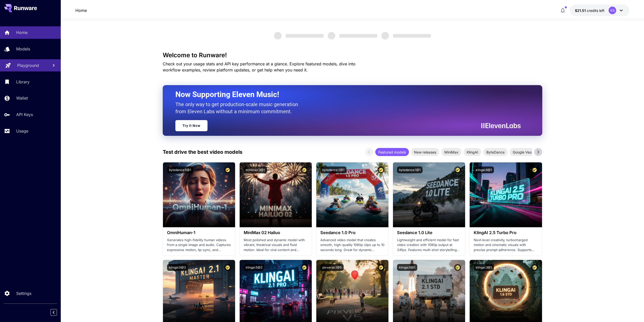 This screenshot has height=322, width=644. I want to click on button: klingai:3@1, so click(484, 267).